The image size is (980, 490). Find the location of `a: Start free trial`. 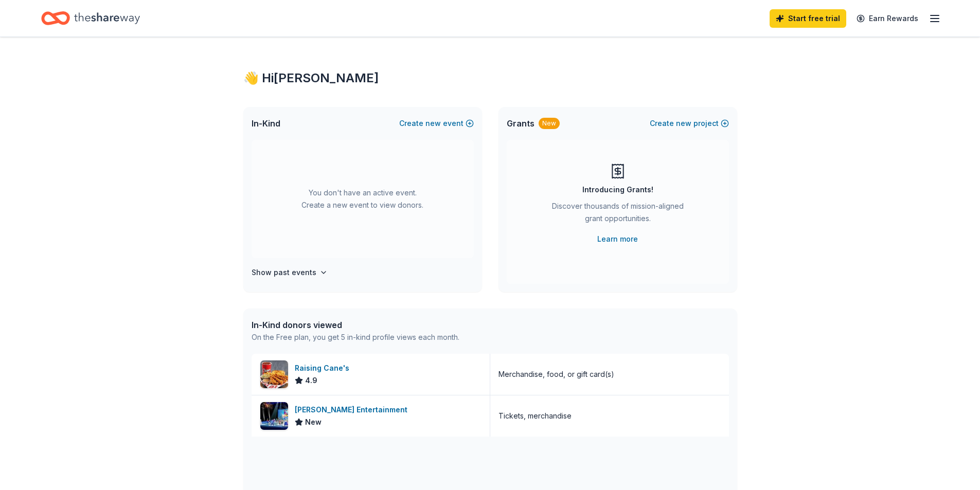

a: Start free trial is located at coordinates (808, 18).